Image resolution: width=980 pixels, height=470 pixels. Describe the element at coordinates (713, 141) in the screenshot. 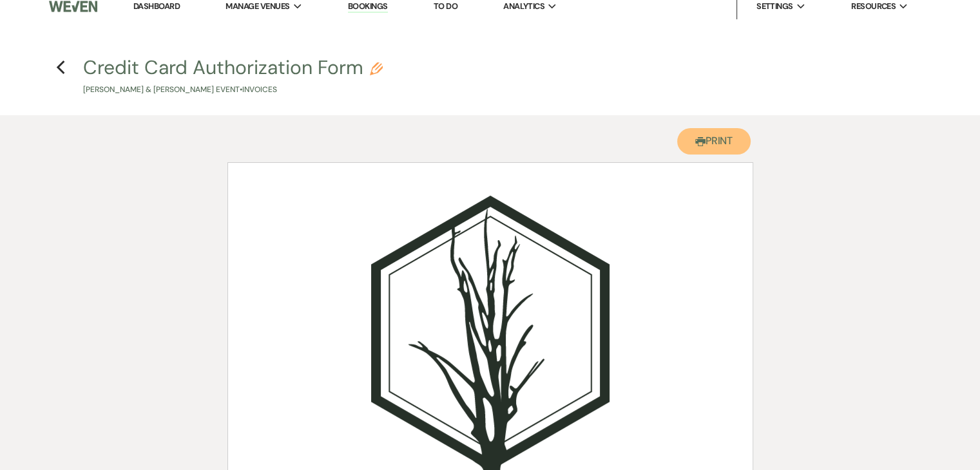

I see `button: Print` at that location.